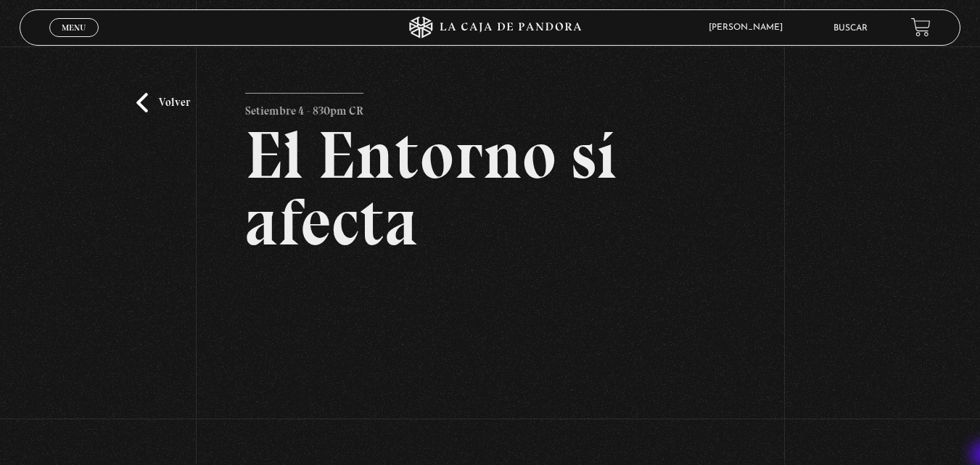  What do you see at coordinates (304, 108) in the screenshot?
I see `p: Setiembre 4 - 830pm CR` at bounding box center [304, 108].